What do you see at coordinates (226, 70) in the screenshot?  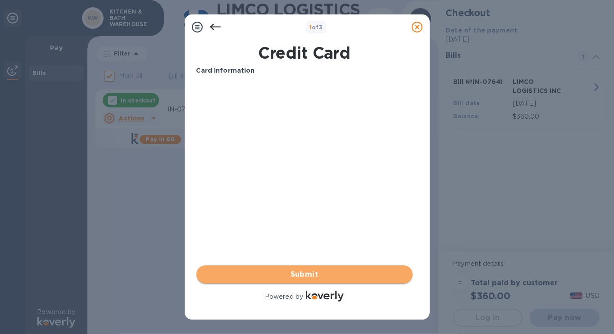 I see `b: Card Information` at bounding box center [226, 70].